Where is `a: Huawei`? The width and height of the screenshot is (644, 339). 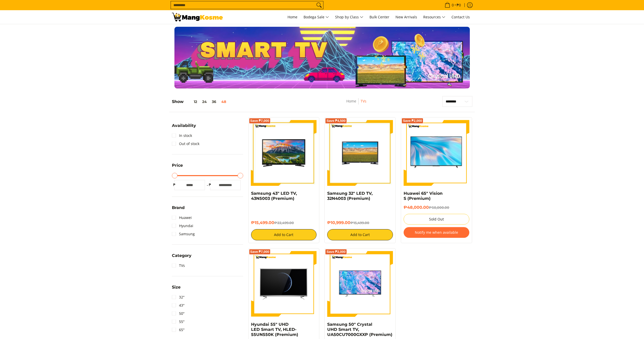 a: Huawei is located at coordinates (182, 218).